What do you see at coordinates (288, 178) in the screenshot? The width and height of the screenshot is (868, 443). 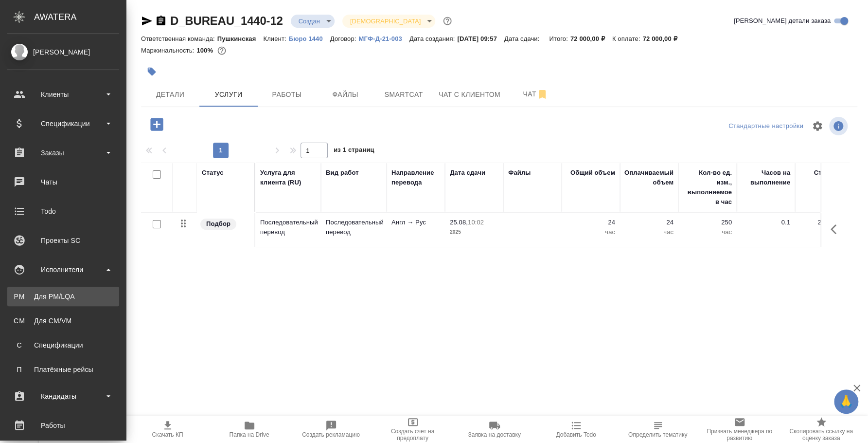 I see `div: Услуга для клиента (RU)` at bounding box center [288, 178].